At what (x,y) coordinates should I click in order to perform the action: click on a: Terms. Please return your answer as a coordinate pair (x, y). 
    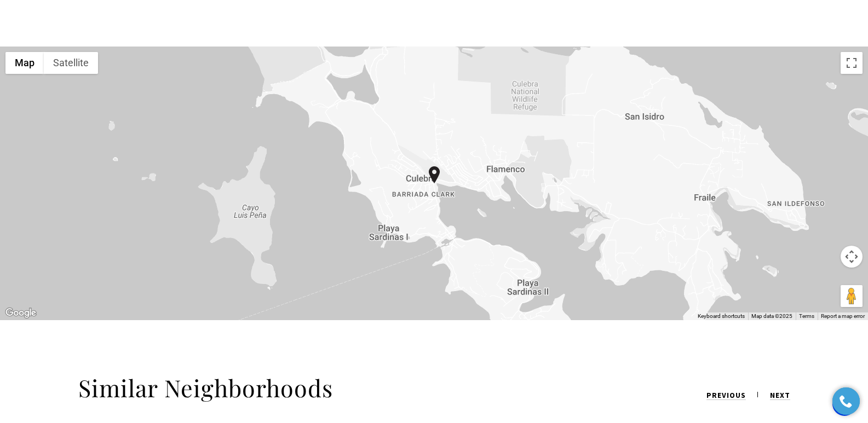
    Looking at the image, I should click on (806, 316).